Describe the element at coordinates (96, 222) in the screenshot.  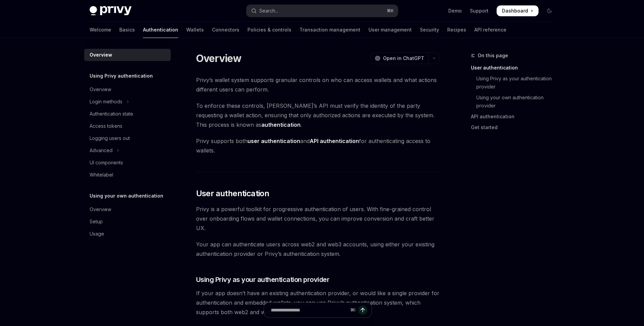
I see `div: Setup` at that location.